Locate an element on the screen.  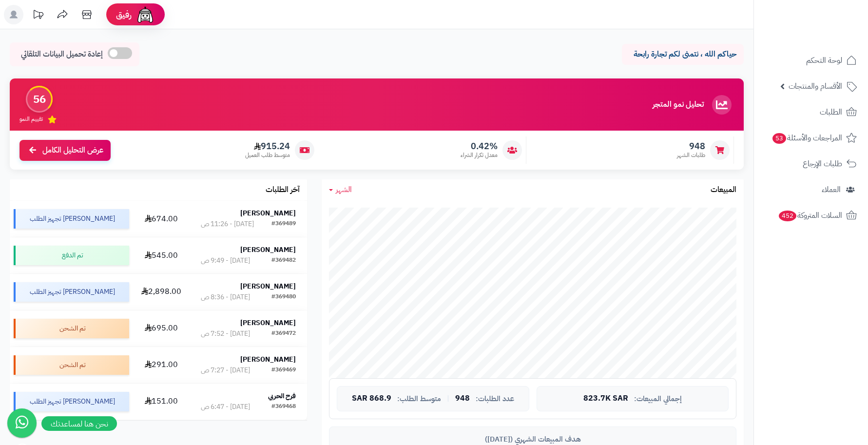
span: 823.7K SAR is located at coordinates (606, 398).